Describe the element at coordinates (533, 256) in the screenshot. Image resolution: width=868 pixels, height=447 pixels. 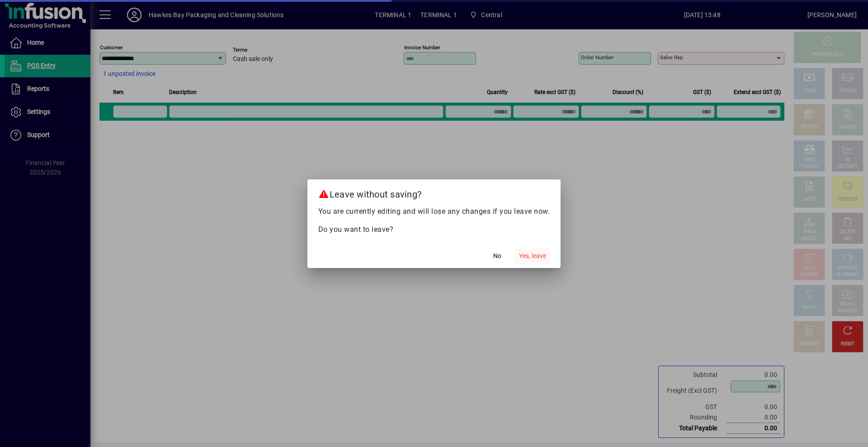
I see `span: Yes, leave` at that location.